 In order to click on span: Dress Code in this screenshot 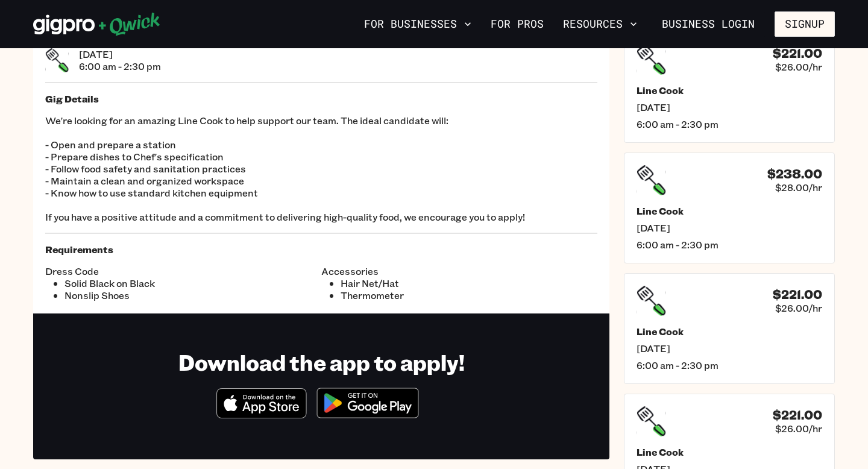, I will do `click(183, 271)`.